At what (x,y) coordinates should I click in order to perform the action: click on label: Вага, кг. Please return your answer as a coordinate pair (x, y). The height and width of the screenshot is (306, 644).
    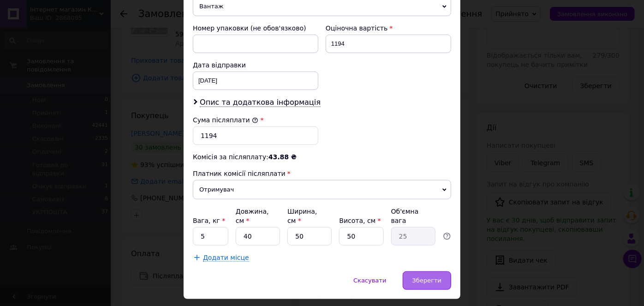
    Looking at the image, I should click on (209, 221).